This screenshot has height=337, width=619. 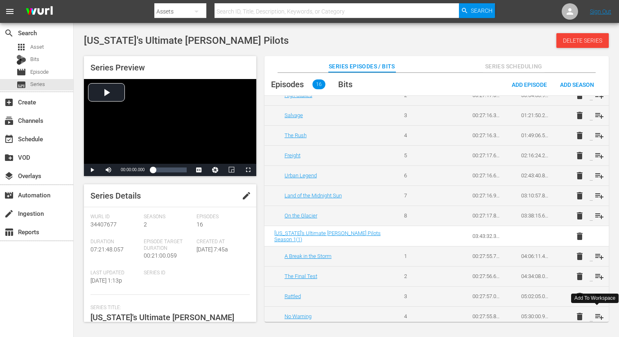 What do you see at coordinates (293, 296) in the screenshot?
I see `a: Rattled` at bounding box center [293, 296].